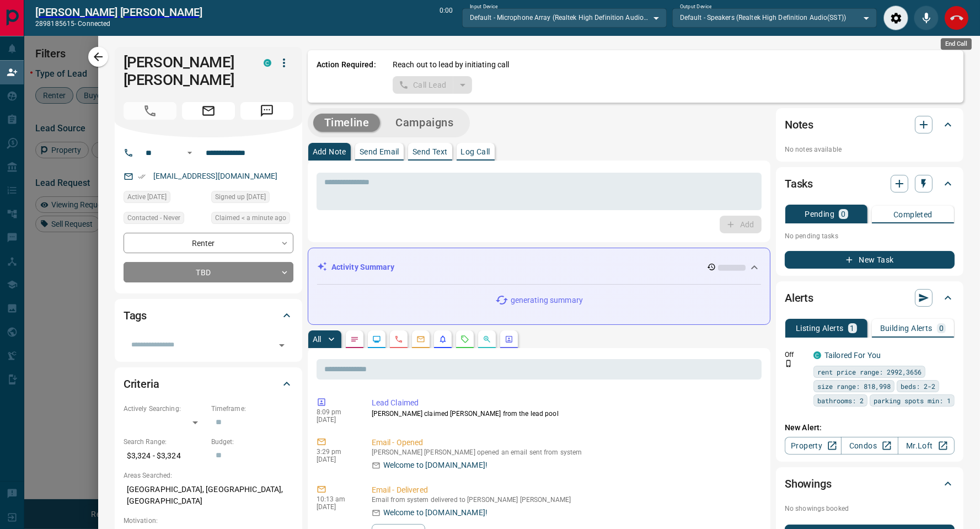  What do you see at coordinates (347, 76) in the screenshot?
I see `p: Action Required:` at bounding box center [347, 76].